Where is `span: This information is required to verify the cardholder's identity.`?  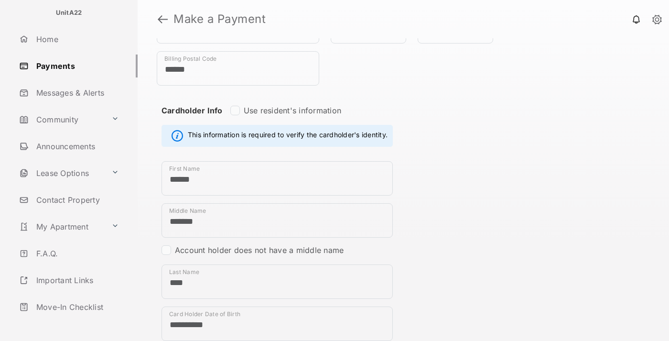 span: This information is required to verify the cardholder's identity. is located at coordinates (288, 136).